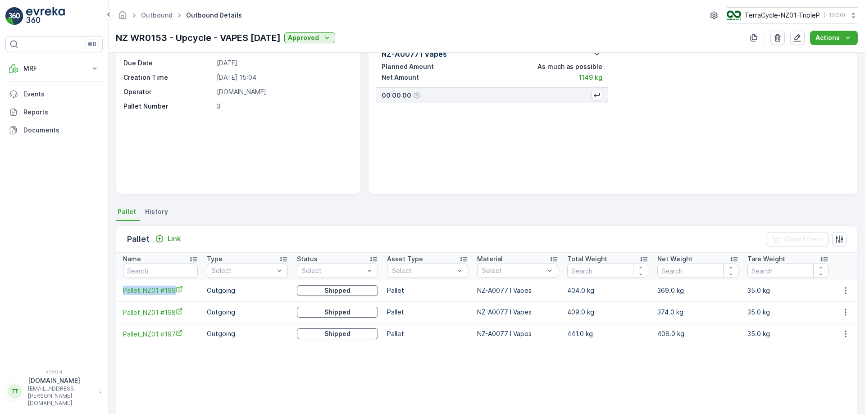  Describe the element at coordinates (698, 334) in the screenshot. I see `p: 406.0 kg` at that location.